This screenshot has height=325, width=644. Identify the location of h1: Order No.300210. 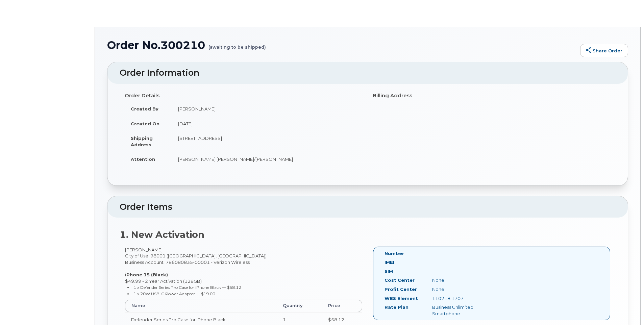
(342, 45).